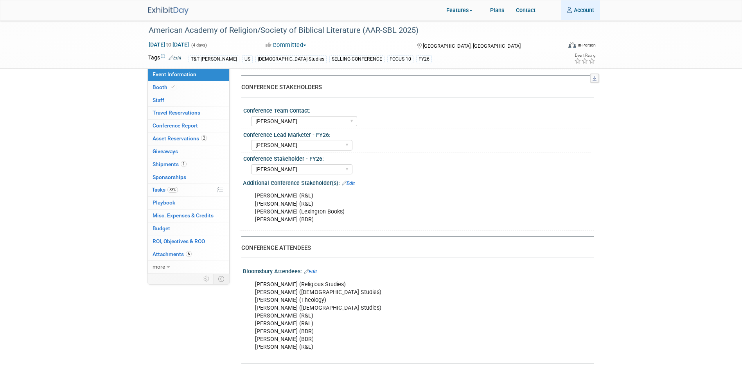 The width and height of the screenshot is (742, 373). What do you see at coordinates (175, 126) in the screenshot?
I see `span: Conference Report` at bounding box center [175, 126].